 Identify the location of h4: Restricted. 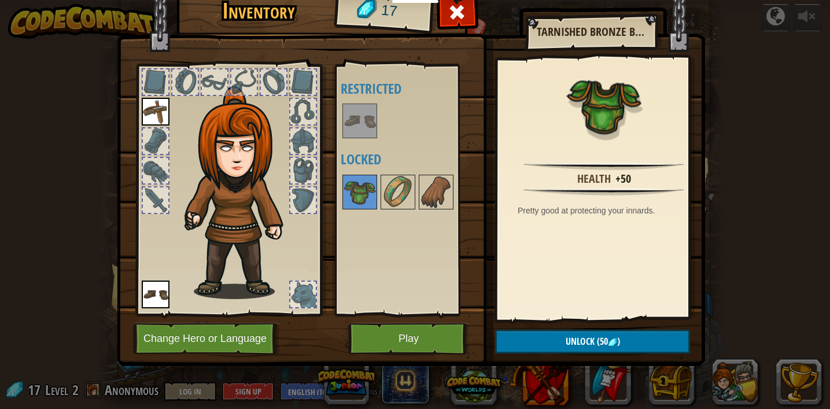
(413, 89).